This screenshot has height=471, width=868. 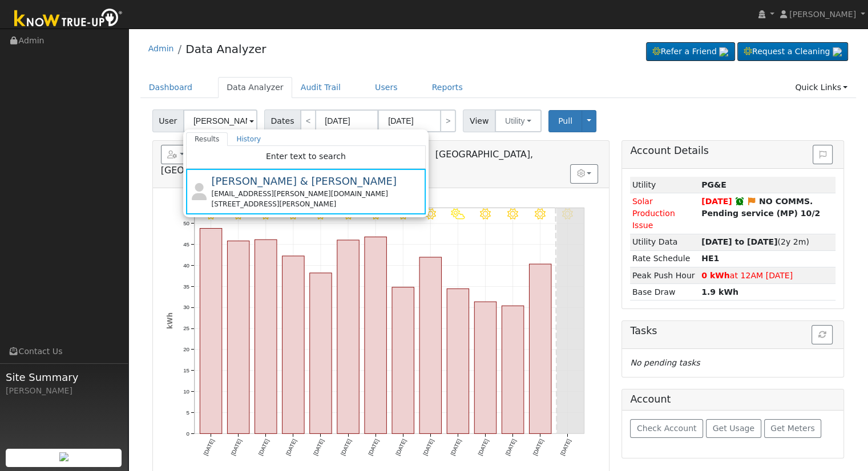 I want to click on a: Quick Links, so click(x=821, y=87).